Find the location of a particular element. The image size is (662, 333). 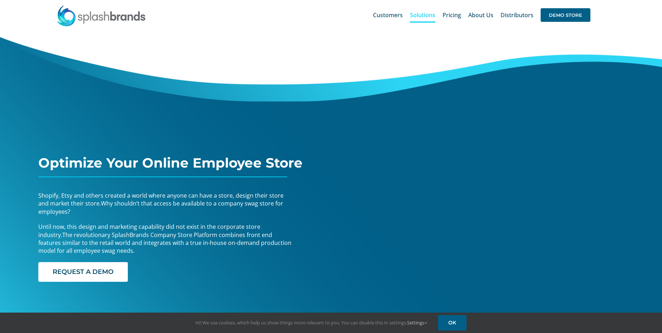

span: The revolutionary SplashBrands Company Store Platform combines front end features similar to the ... is located at coordinates (165, 243).